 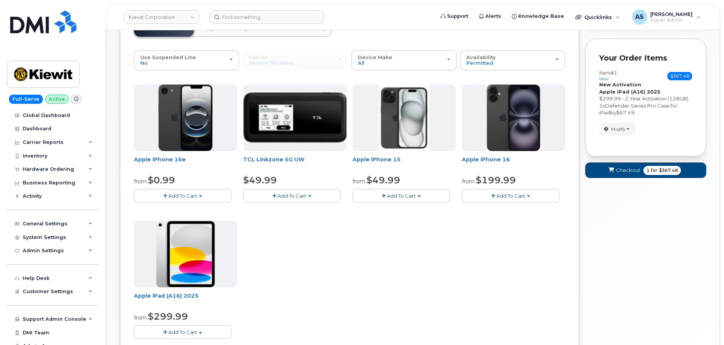 What do you see at coordinates (646, 98) in the screenshot?
I see `div: $299.99 - 2 Year Activation (128GB)` at bounding box center [646, 98].